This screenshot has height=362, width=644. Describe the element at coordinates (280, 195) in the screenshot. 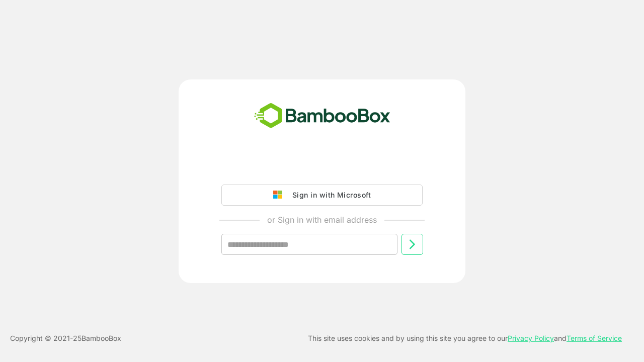

I see `img: google` at that location.